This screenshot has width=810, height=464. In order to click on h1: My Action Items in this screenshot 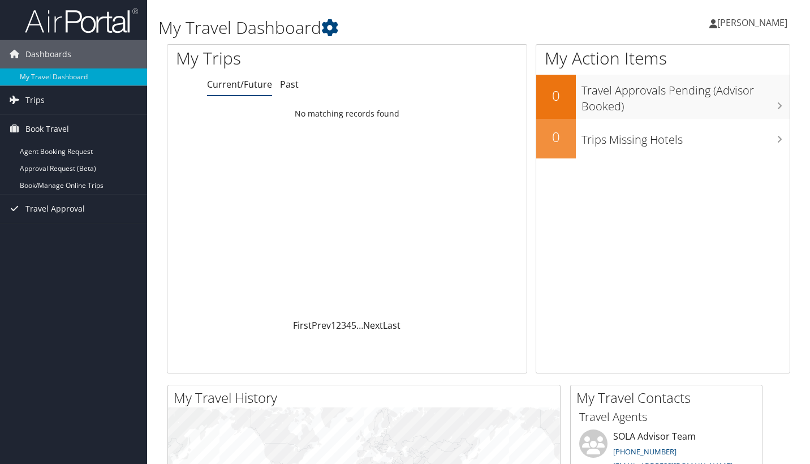, I will do `click(663, 58)`.